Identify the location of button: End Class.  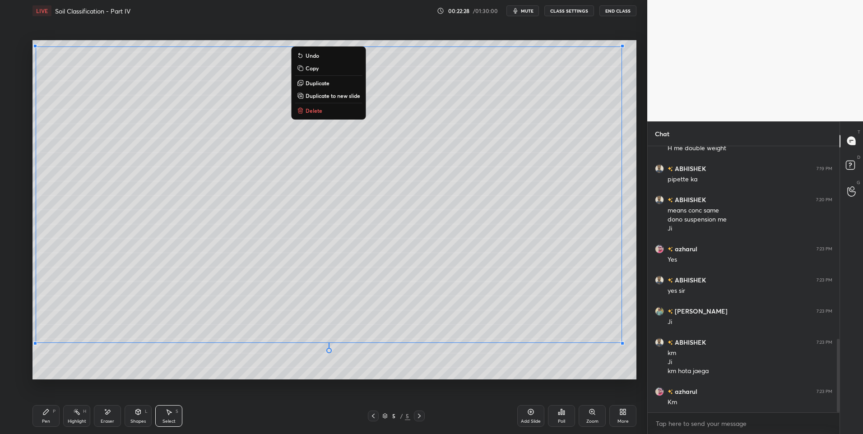
(618, 11).